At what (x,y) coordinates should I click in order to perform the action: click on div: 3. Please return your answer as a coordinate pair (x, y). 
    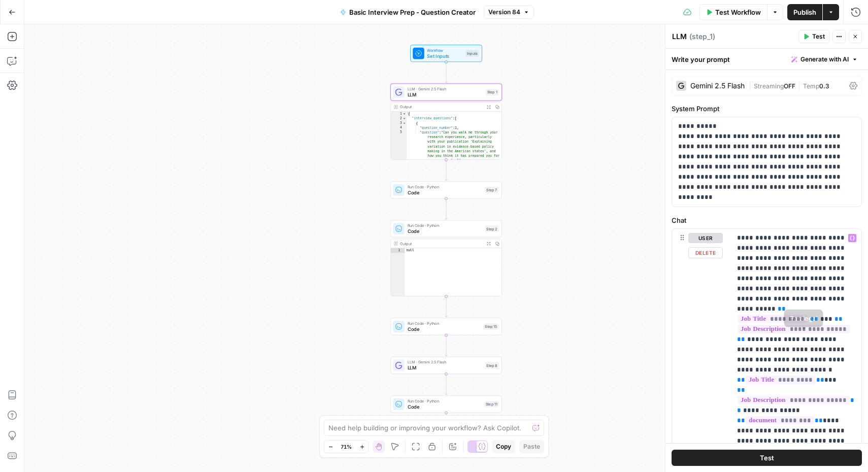
    Looking at the image, I should click on (399, 123).